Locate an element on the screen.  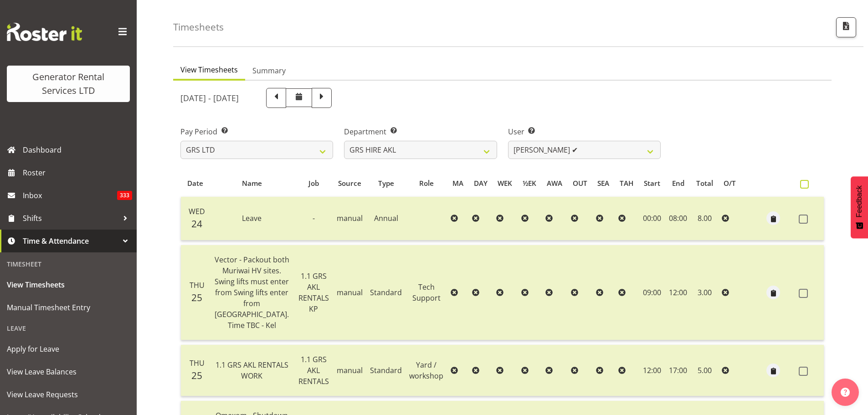
span: Job is located at coordinates (314, 183).